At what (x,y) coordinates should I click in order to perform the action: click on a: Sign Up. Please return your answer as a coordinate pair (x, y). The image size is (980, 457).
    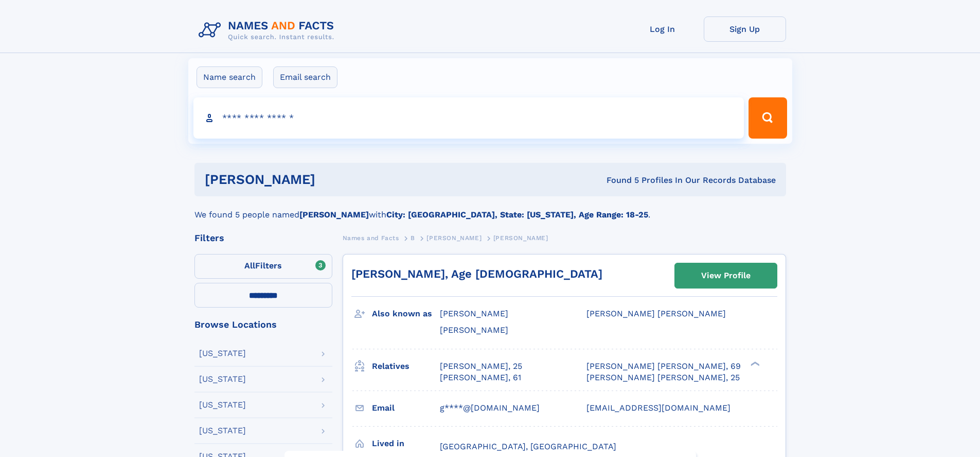
    Looking at the image, I should click on (745, 29).